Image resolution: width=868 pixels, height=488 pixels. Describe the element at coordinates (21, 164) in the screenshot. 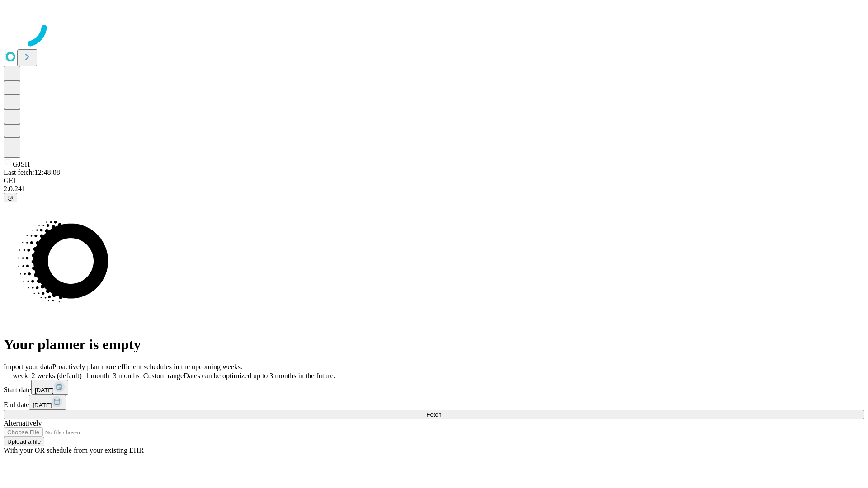

I see `span: GJSH` at that location.